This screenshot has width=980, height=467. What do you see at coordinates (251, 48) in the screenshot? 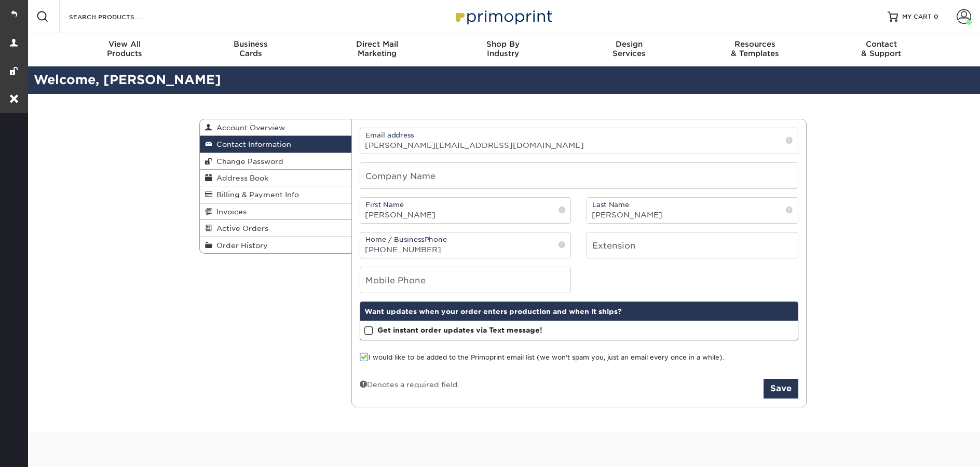
I see `div: Cards` at bounding box center [251, 48].